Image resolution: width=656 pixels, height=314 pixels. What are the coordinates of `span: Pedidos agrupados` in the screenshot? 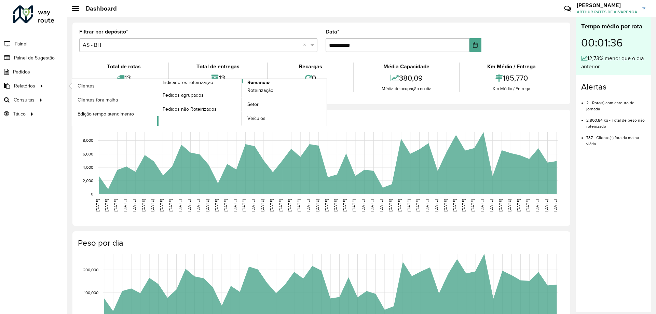 It's located at (183, 95).